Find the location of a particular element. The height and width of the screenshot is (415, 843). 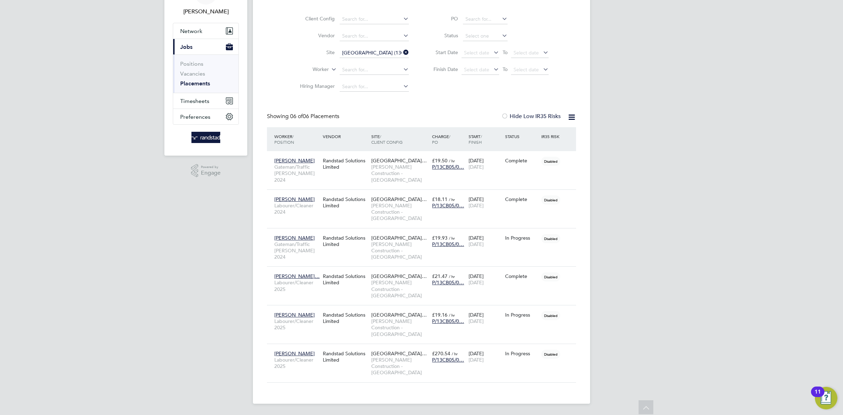

span: 06 Placements is located at coordinates (315, 116).